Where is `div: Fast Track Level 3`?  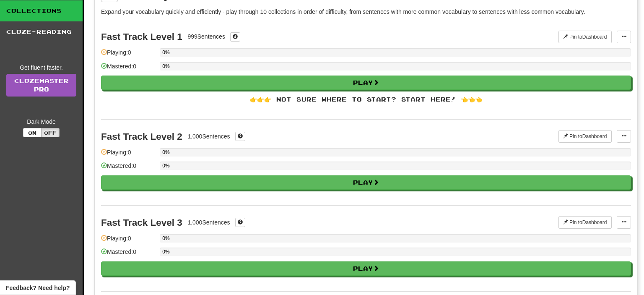 div: Fast Track Level 3 is located at coordinates (141, 222).